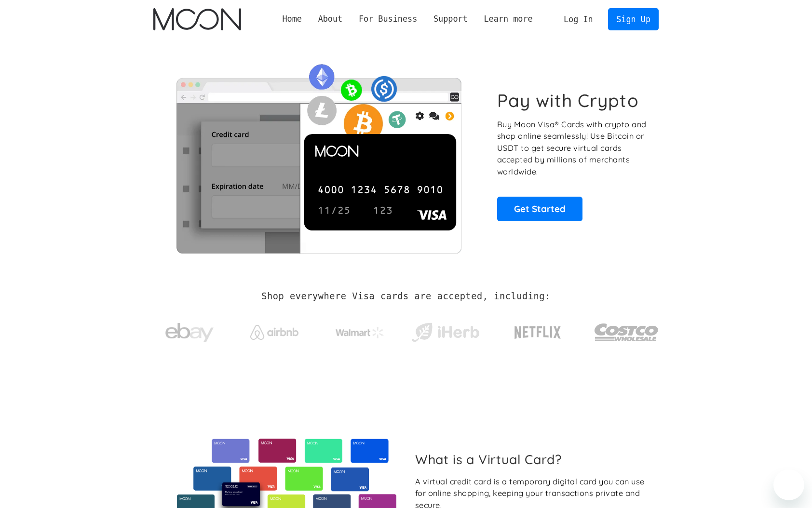 This screenshot has height=508, width=812. Describe the element at coordinates (318, 155) in the screenshot. I see `img: Moon Cards let you spend your crypto anywhere Visa is accepted.` at that location.